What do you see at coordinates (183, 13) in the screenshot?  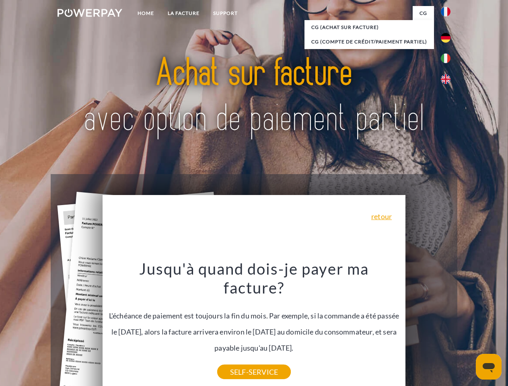 I see `a: LA FACTURE` at bounding box center [183, 13].